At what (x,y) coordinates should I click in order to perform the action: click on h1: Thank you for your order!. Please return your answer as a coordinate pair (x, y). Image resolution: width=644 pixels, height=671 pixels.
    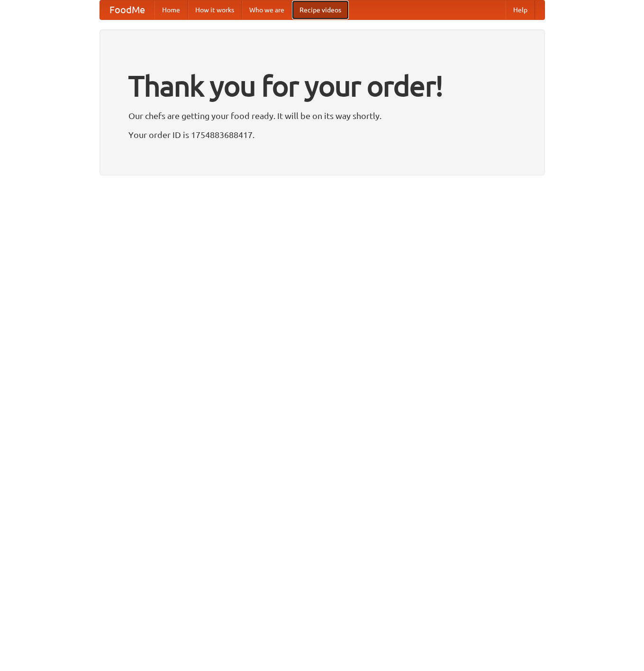
    Looking at the image, I should click on (322, 86).